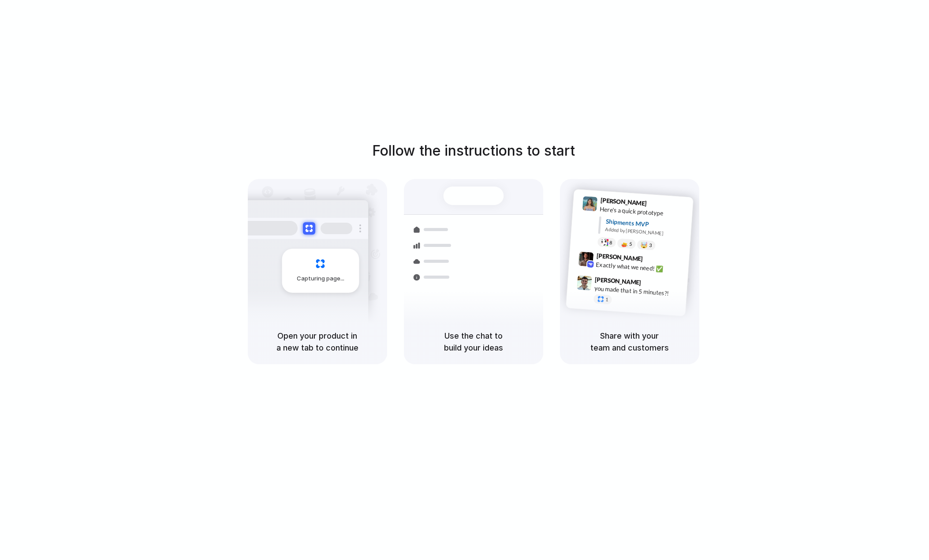 The width and height of the screenshot is (929, 560). I want to click on h5: Use the chat to build your ideas, so click(473, 342).